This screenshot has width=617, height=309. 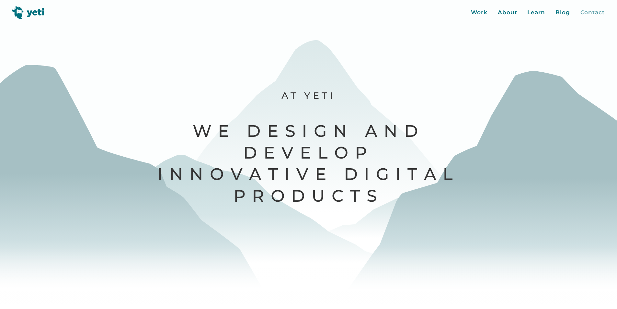 What do you see at coordinates (451, 174) in the screenshot?
I see `span: l` at bounding box center [451, 174].